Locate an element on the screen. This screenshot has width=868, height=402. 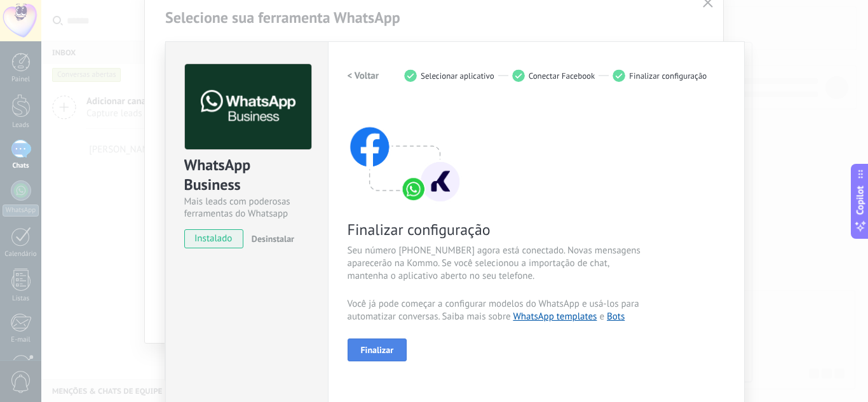
span: Finalizar is located at coordinates (377, 350).